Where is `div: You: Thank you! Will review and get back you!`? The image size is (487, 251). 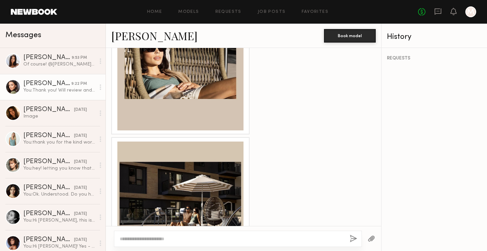 div: You: Thank you! Will review and get back you! is located at coordinates (59, 90).